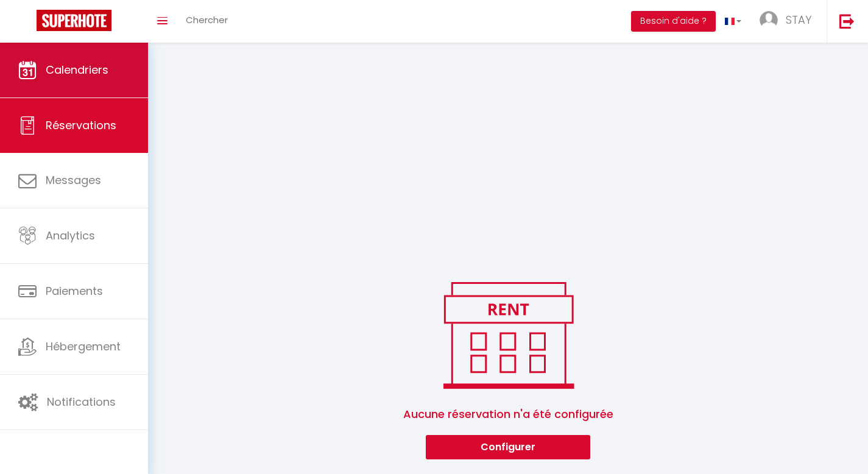  What do you see at coordinates (70, 235) in the screenshot?
I see `span: Analytics` at bounding box center [70, 235].